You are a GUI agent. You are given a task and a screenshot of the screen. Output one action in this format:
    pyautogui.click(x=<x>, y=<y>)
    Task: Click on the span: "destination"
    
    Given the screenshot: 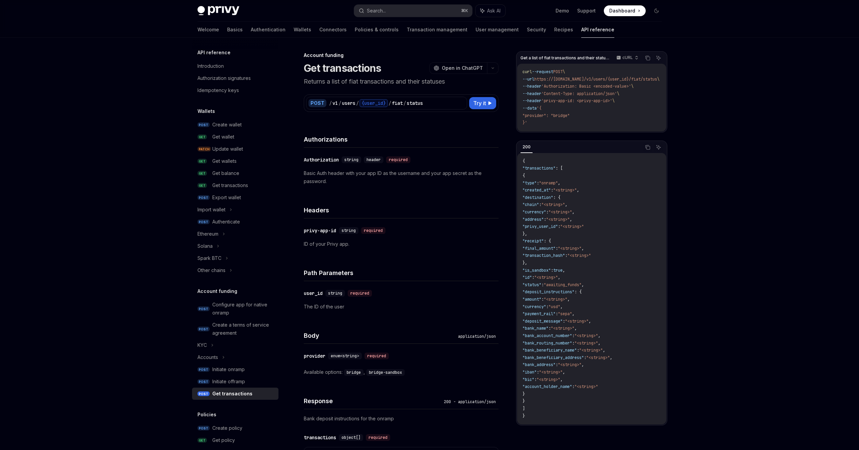 What is the action you would take?
    pyautogui.click(x=537, y=198)
    